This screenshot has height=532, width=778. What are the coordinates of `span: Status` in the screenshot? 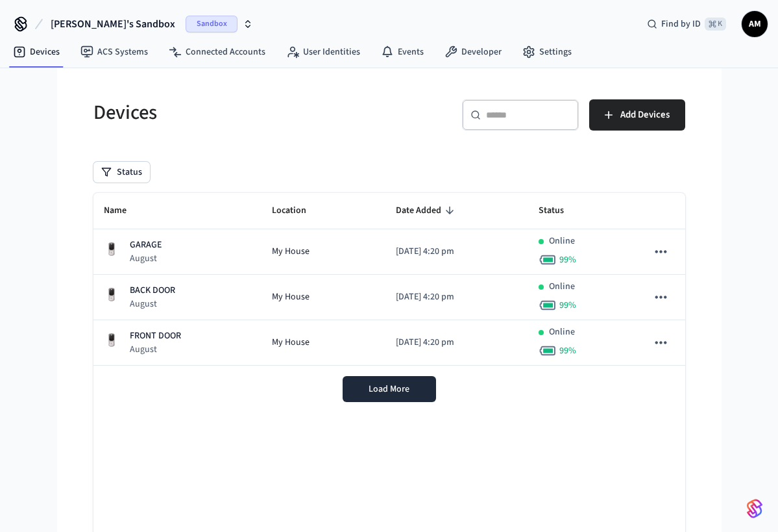 It's located at (559, 211).